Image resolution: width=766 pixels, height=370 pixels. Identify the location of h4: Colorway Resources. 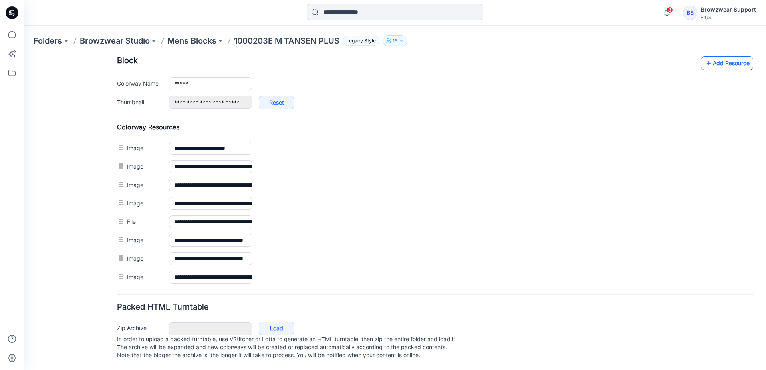
(411, 71).